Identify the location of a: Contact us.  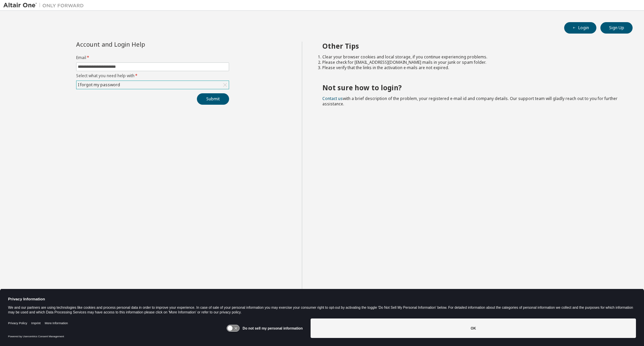
(333, 98).